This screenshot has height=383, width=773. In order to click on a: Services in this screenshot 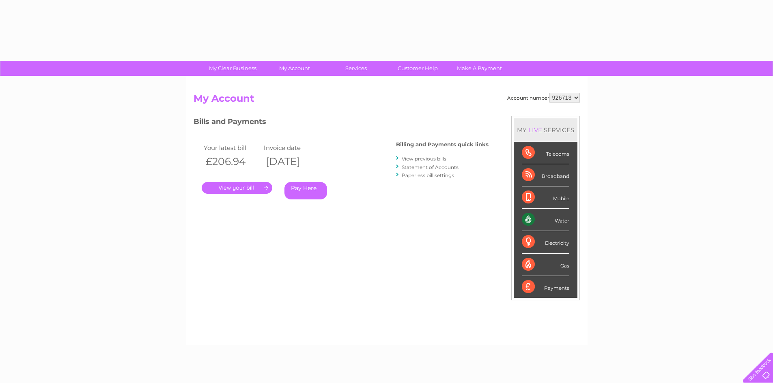, I will do `click(356, 68)`.